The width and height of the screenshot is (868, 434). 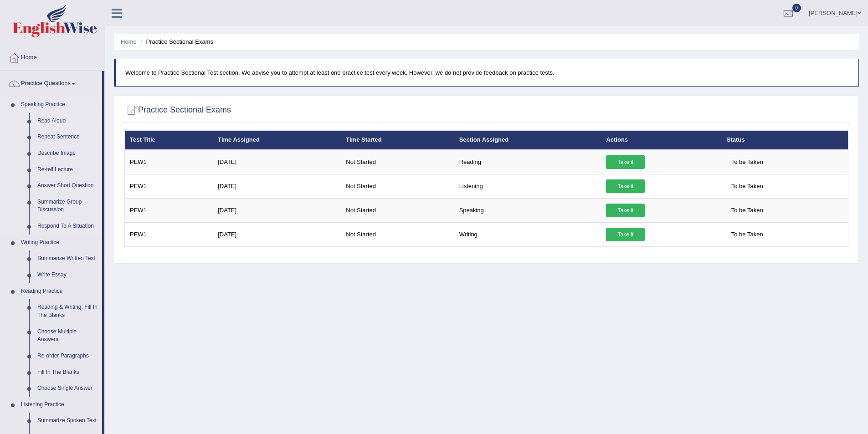 What do you see at coordinates (67, 335) in the screenshot?
I see `a: Choose Multiple Answers` at bounding box center [67, 335].